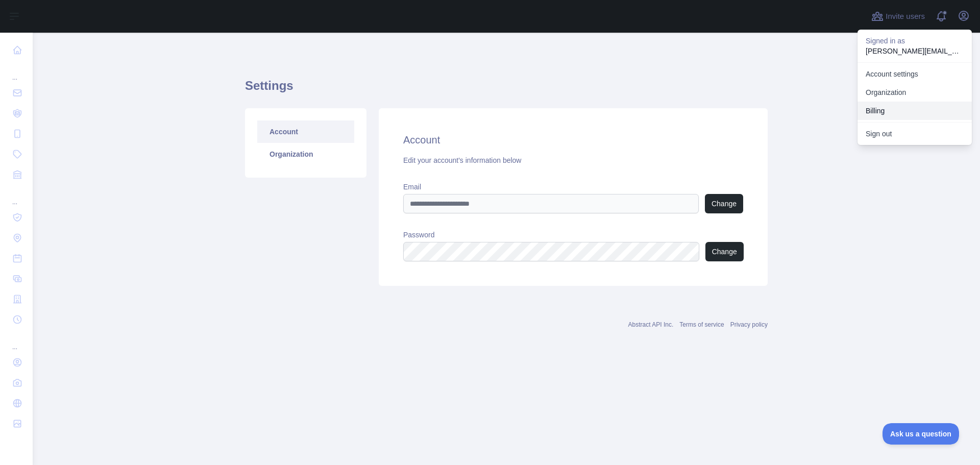  What do you see at coordinates (914, 41) in the screenshot?
I see `p: Signed in as` at bounding box center [914, 41].